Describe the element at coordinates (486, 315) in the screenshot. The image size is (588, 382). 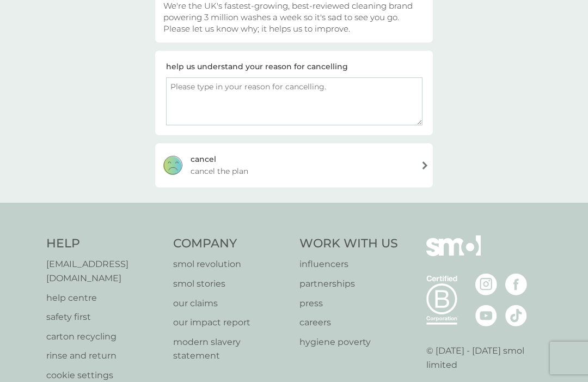
I see `img: visit the smol Youtube page` at that location.